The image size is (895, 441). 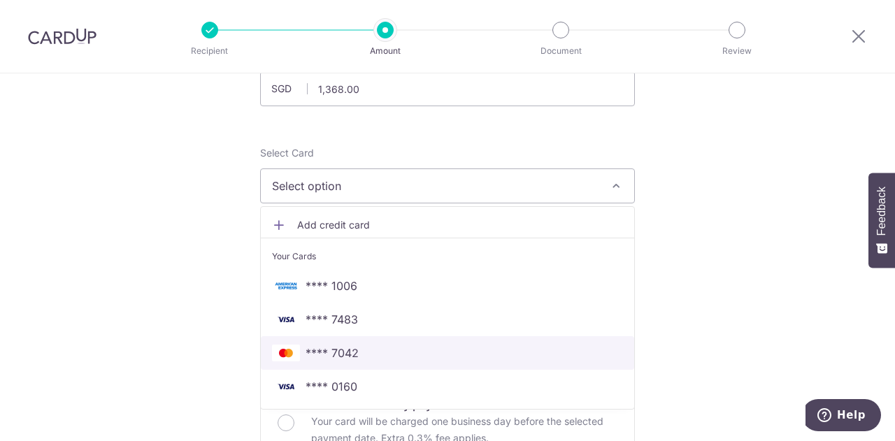 I want to click on span: translation missing: en.payables.payment_networks.credit_card.summary.labels.select_card, so click(x=287, y=152).